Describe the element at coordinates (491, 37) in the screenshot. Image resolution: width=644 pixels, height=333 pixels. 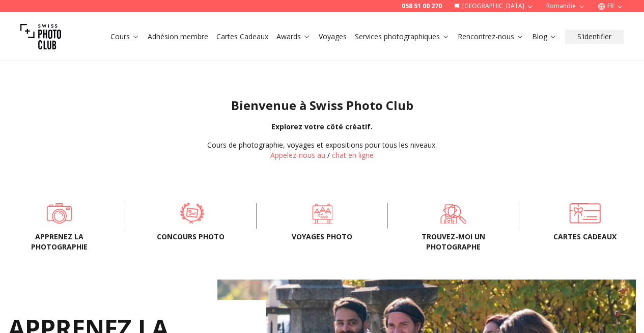
I see `button: Rencontrez-nous` at that location.